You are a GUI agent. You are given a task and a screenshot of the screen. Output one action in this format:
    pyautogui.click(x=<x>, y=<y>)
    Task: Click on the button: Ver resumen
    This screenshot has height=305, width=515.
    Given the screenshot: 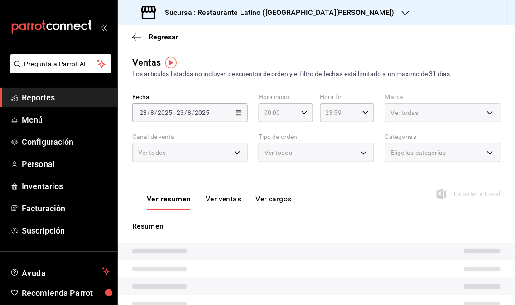 What is the action you would take?
    pyautogui.click(x=169, y=202)
    